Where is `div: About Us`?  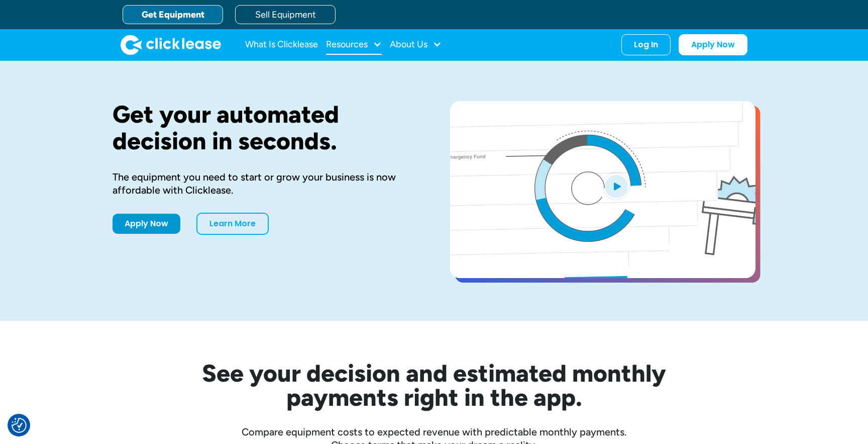
div: About Us is located at coordinates (415, 45).